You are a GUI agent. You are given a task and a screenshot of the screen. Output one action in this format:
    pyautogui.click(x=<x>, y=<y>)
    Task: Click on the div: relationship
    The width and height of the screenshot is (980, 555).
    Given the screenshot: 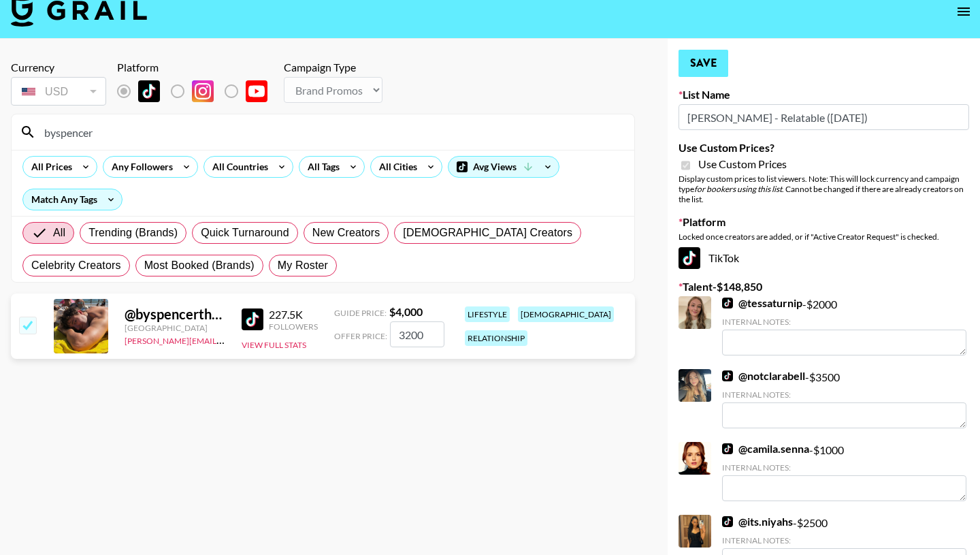 What is the action you would take?
    pyautogui.click(x=496, y=337)
    